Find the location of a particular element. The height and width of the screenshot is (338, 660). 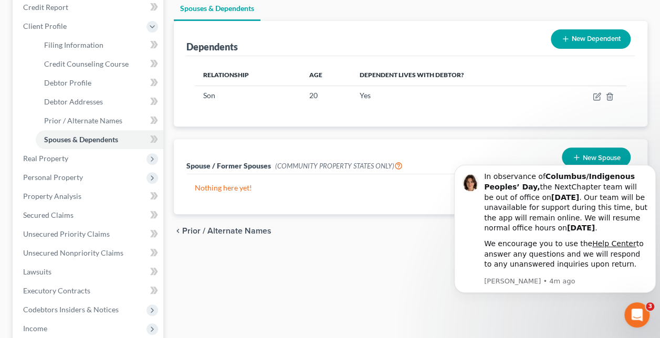

a: Lawsuits is located at coordinates (89, 272).